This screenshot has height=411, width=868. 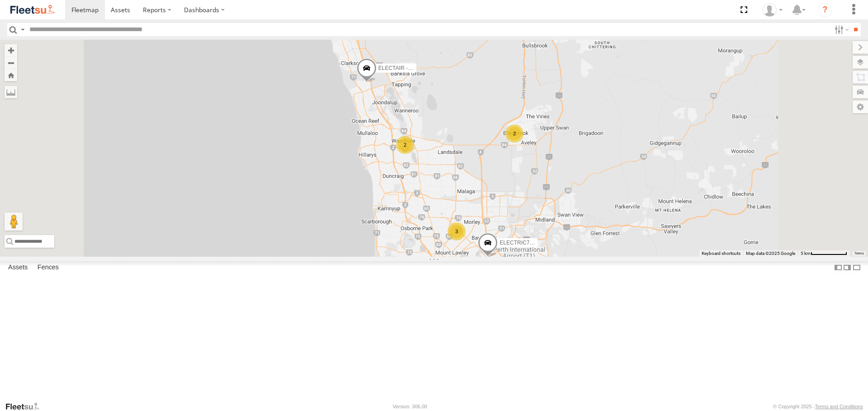 I want to click on button: Keyboard shortcuts, so click(x=721, y=254).